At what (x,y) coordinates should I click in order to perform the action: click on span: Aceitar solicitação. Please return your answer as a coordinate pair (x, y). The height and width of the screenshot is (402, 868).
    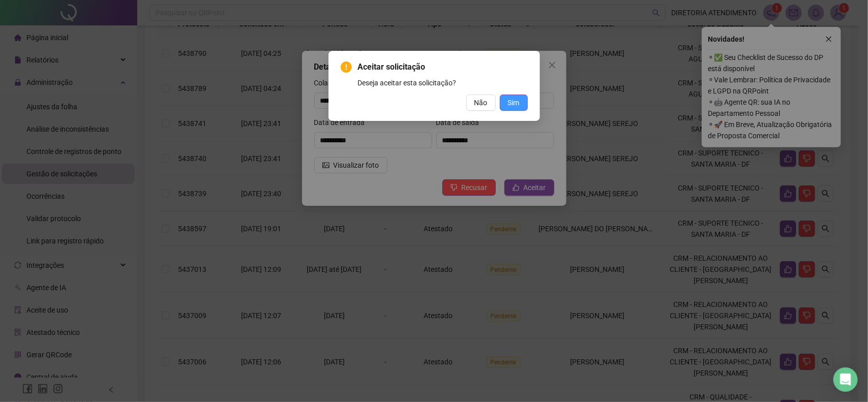
    Looking at the image, I should click on (443, 67).